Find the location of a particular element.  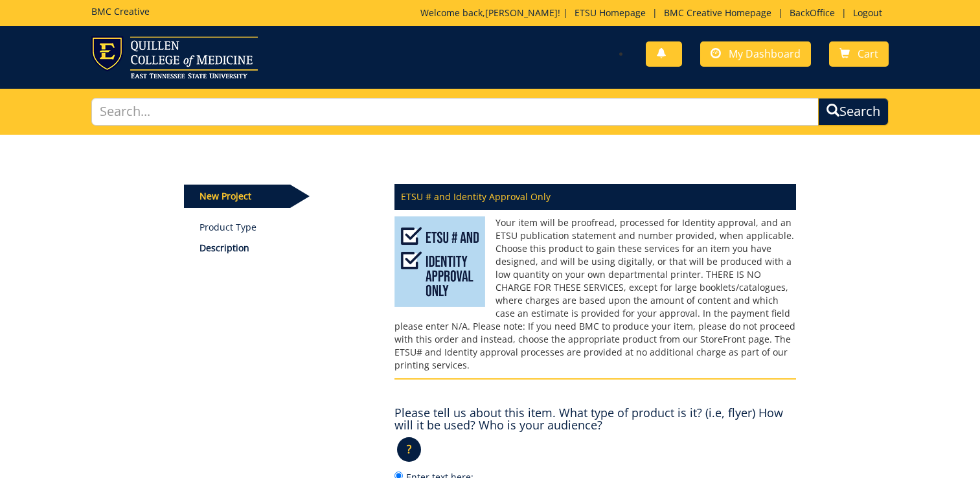

a: BMC Creative Homepage is located at coordinates (718, 12).